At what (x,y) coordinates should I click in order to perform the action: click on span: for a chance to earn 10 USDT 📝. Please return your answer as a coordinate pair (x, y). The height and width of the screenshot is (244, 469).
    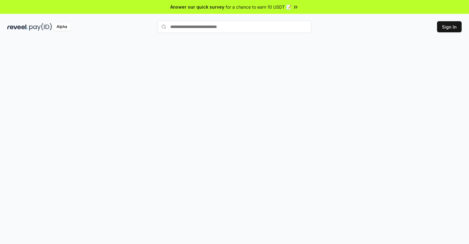
    Looking at the image, I should click on (259, 7).